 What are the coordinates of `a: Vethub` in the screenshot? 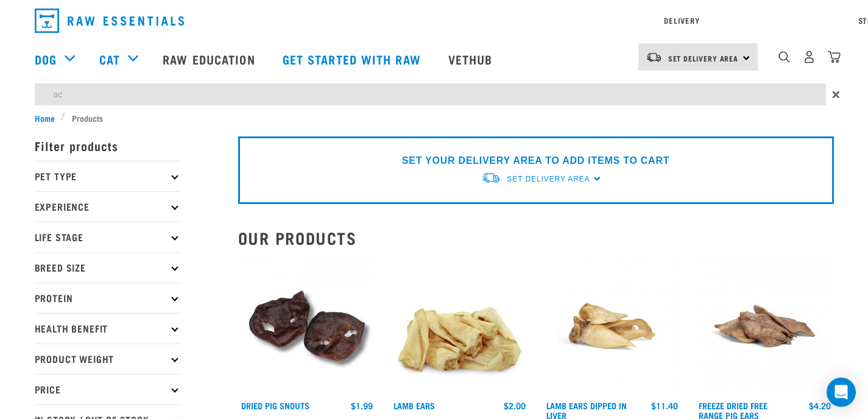 It's located at (472, 59).